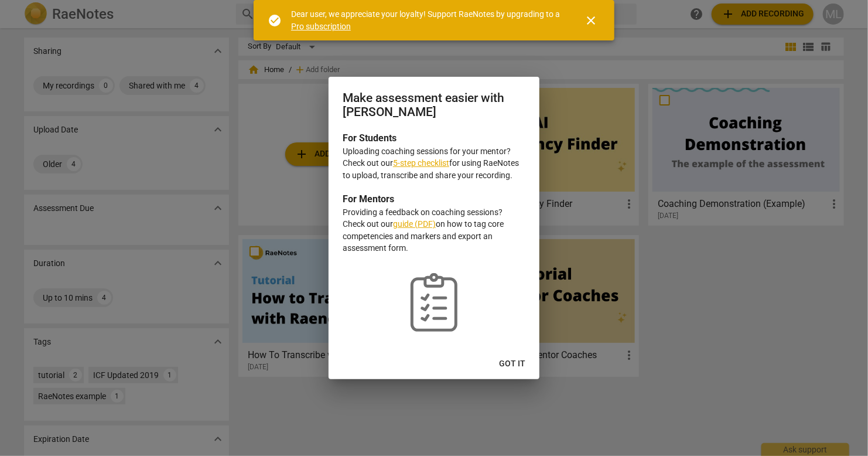  What do you see at coordinates (368, 198) in the screenshot?
I see `b: For Mentors` at bounding box center [368, 198].